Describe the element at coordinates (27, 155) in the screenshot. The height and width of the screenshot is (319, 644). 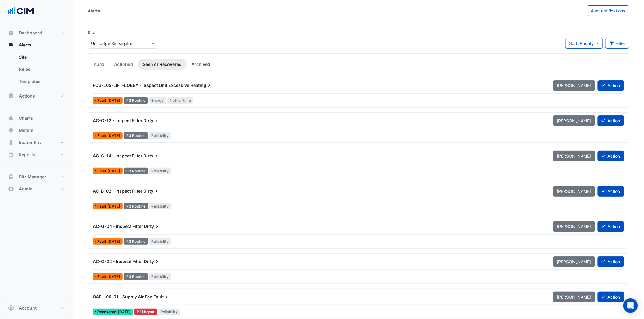
I see `span: Reports` at that location.